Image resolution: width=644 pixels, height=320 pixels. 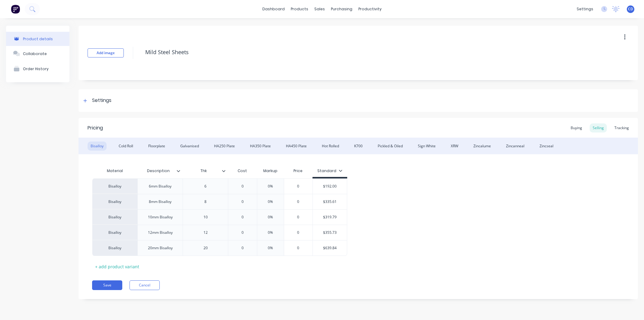 I want to click on div: XRW, so click(x=454, y=146).